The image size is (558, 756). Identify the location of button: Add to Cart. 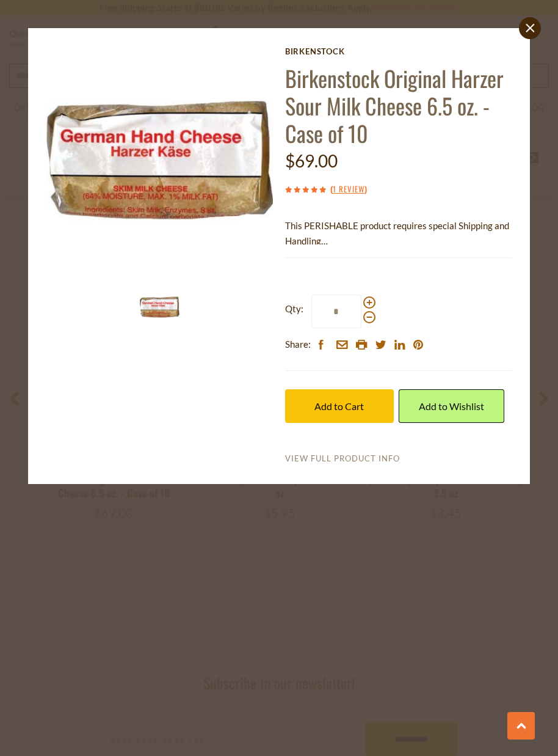
(340, 406).